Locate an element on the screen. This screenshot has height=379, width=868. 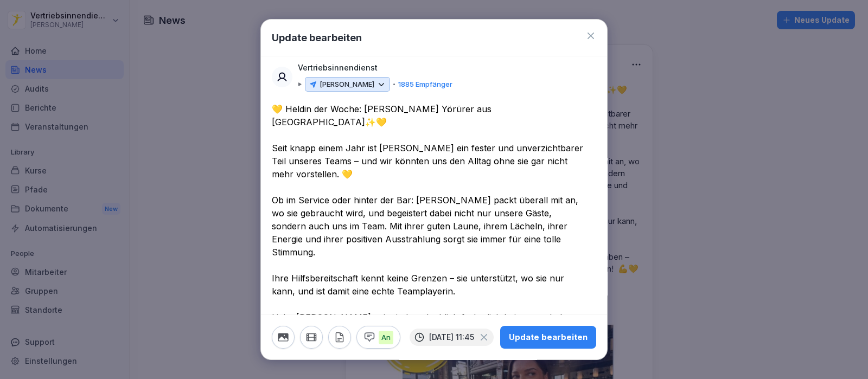
button: An is located at coordinates (378, 337).